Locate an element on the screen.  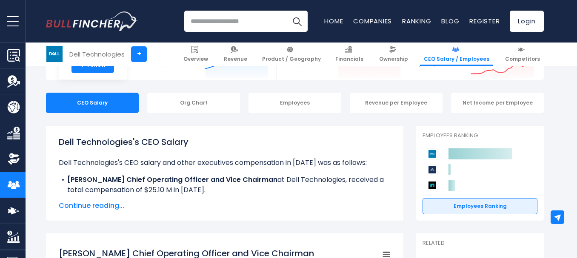
button: Search is located at coordinates (297, 21).